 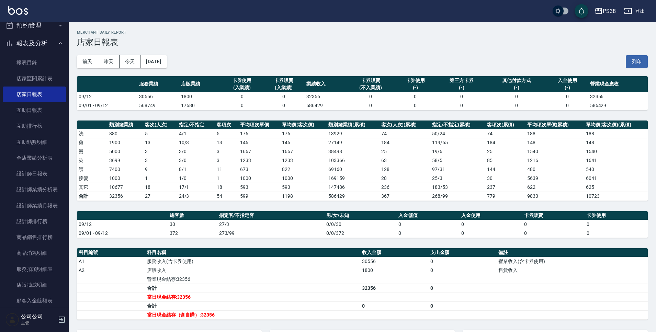 I want to click on td: 673, so click(x=259, y=169).